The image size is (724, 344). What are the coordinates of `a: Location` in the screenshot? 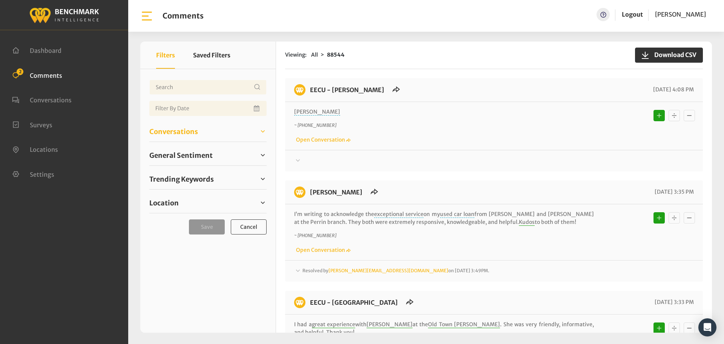 It's located at (208, 202).